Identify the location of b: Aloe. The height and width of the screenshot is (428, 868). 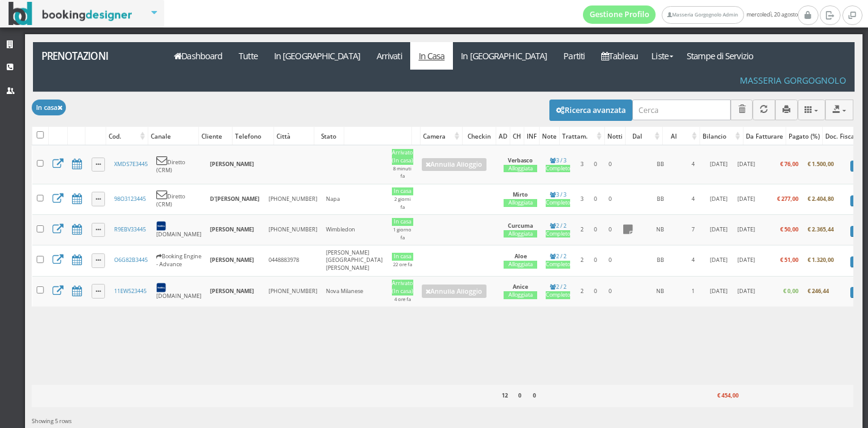
(521, 256).